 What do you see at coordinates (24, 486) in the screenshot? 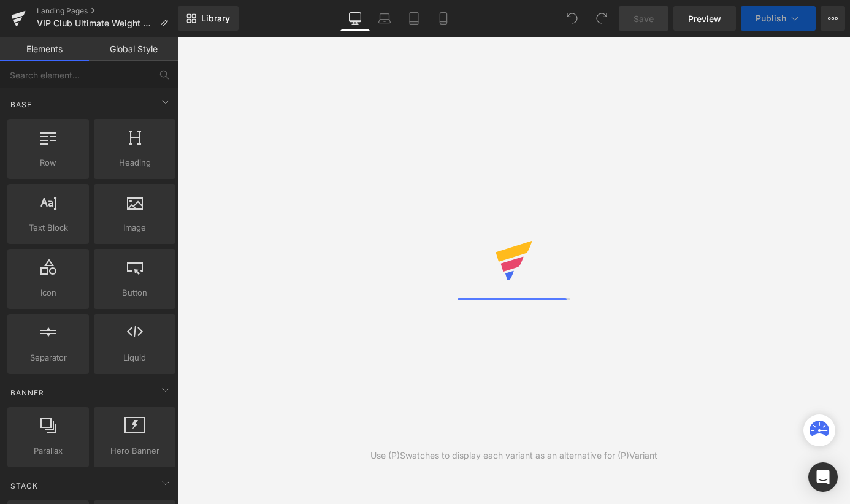
I see `span: Stack` at bounding box center [24, 486].